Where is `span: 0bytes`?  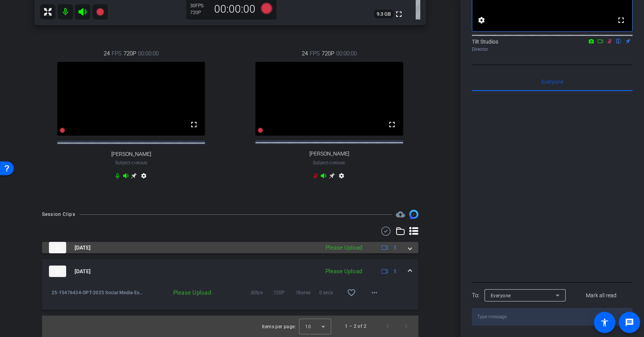
span: 0bytes is located at coordinates (308, 293).